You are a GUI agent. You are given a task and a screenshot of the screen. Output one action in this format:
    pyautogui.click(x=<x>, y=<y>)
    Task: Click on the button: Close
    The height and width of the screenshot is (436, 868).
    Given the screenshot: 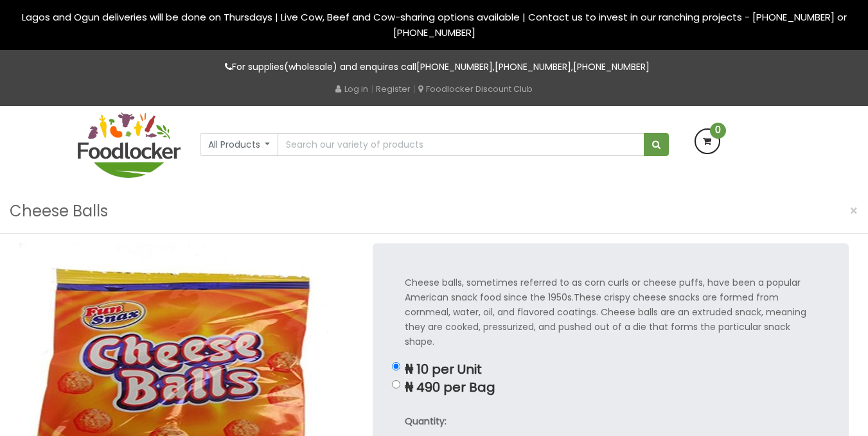 What is the action you would take?
    pyautogui.click(x=854, y=211)
    